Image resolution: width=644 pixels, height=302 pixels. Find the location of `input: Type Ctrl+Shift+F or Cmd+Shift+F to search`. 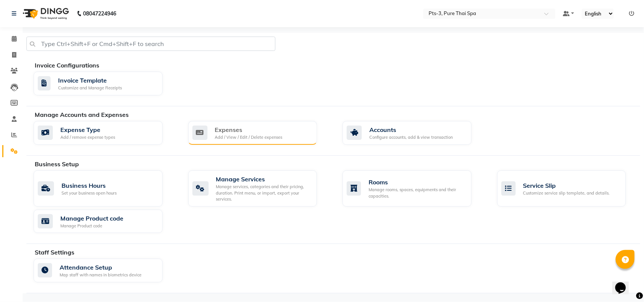

input: Type Ctrl+Shift+F or Cmd+Shift+F to search is located at coordinates (151, 44).